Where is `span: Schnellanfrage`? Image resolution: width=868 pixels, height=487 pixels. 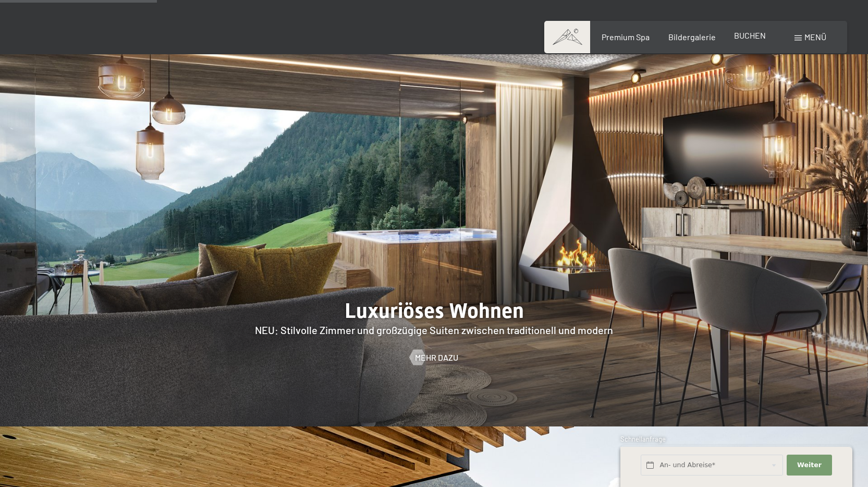 span: Schnellanfrage is located at coordinates (643, 438).